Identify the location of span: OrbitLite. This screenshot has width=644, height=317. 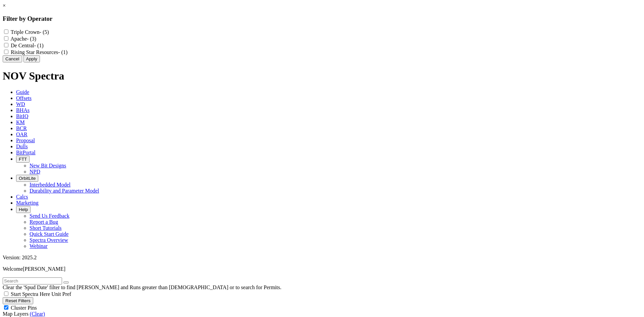
(27, 178).